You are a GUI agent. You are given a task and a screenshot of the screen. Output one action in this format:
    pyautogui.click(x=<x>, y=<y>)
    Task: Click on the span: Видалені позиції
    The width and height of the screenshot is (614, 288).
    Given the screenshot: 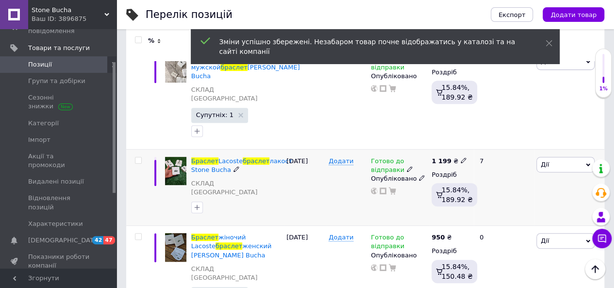 What is the action you would take?
    pyautogui.click(x=56, y=182)
    